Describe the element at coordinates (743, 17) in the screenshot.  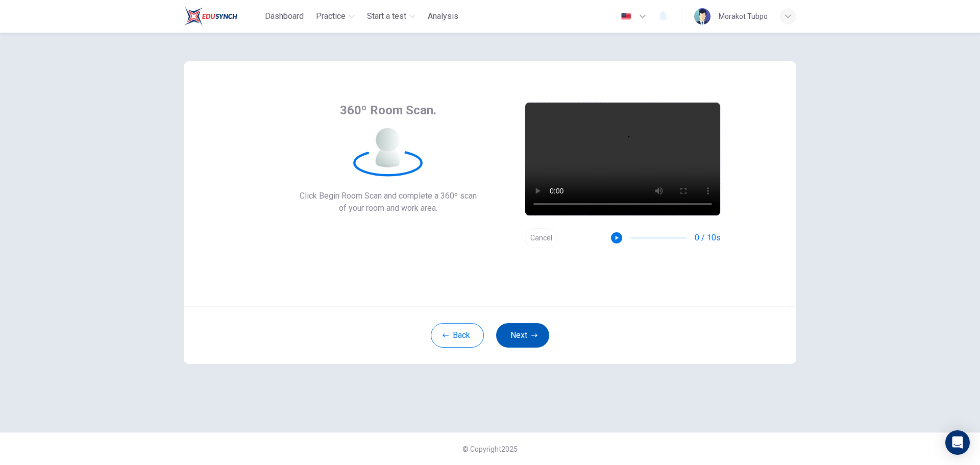
I see `div: Morakot Tubpo` at that location.